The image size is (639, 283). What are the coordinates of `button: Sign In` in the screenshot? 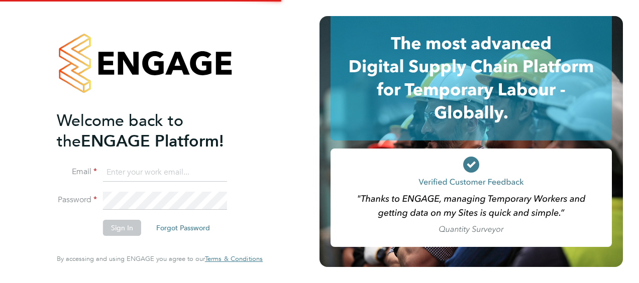 It's located at (122, 228).